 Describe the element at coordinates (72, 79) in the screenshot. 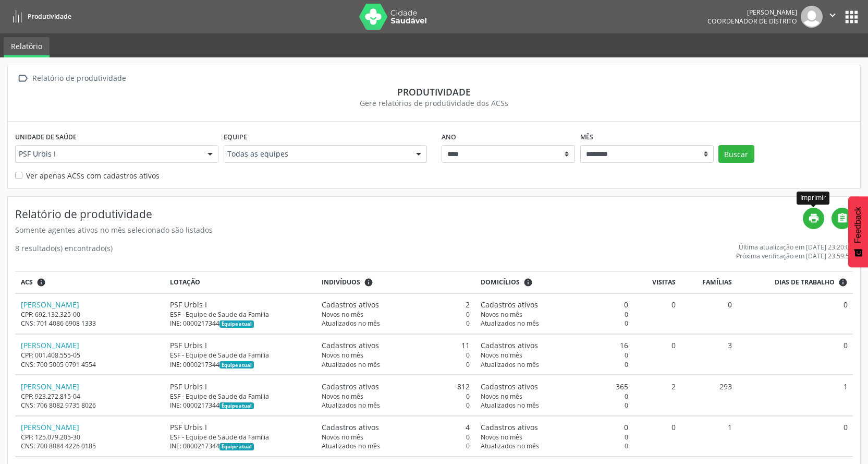

I see `a:  Relatório de produtividade` at that location.